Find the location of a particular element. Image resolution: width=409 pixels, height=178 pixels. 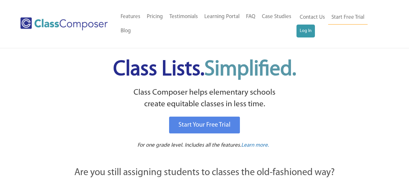

a: Features is located at coordinates (130, 17).